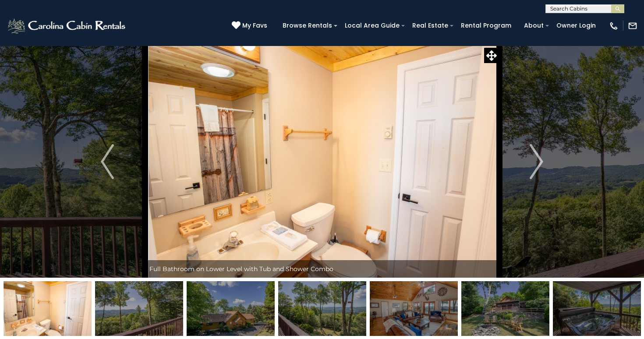 This screenshot has width=644, height=339. Describe the element at coordinates (139, 308) in the screenshot. I see `img: 163266993` at that location.